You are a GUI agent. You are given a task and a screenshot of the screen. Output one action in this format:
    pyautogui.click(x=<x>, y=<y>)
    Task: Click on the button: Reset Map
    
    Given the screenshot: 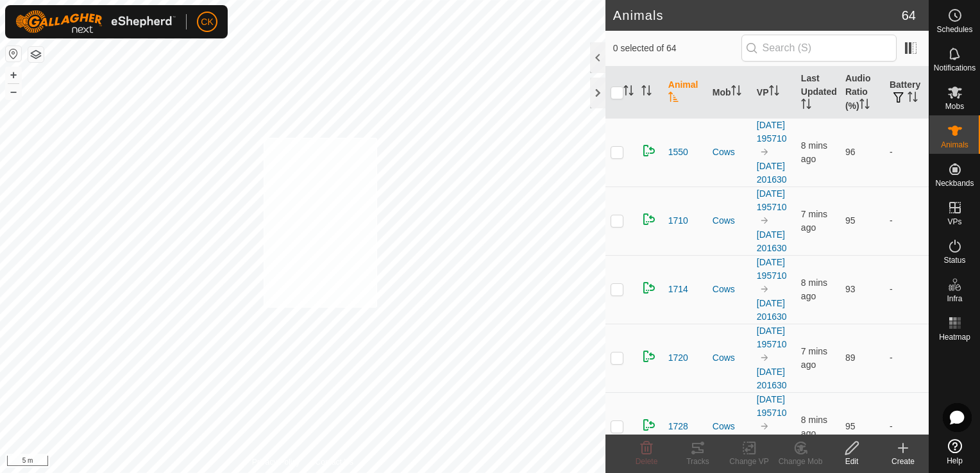 What is the action you would take?
    pyautogui.click(x=14, y=54)
    